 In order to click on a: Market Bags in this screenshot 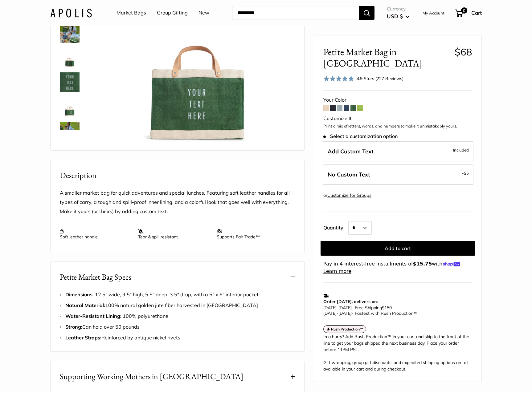, I will do `click(131, 13)`.